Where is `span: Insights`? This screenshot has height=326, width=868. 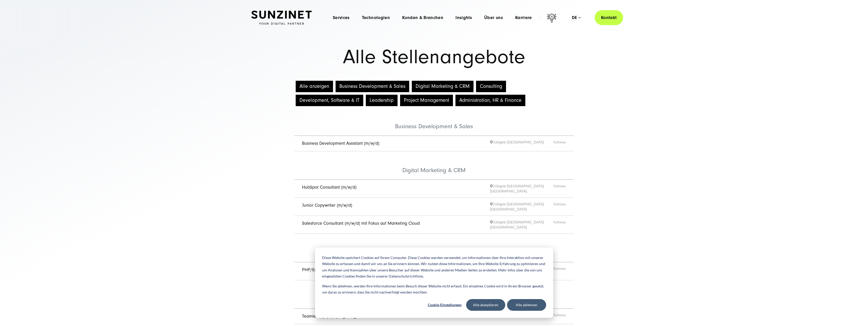
span: Insights is located at coordinates (463, 17).